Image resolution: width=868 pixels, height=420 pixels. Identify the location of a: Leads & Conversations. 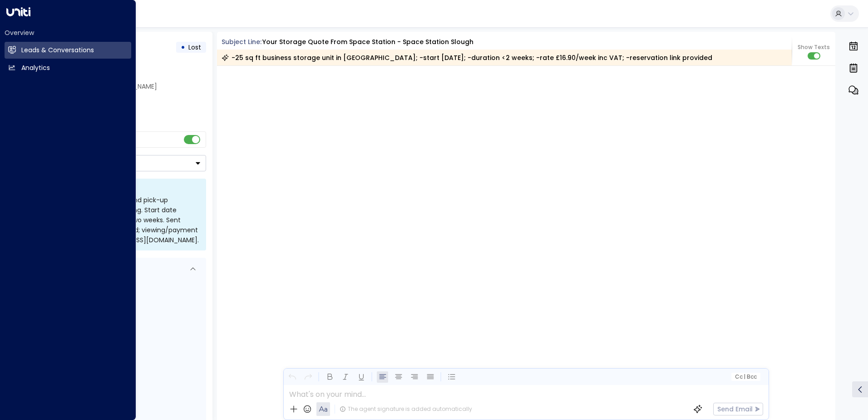
(68, 50).